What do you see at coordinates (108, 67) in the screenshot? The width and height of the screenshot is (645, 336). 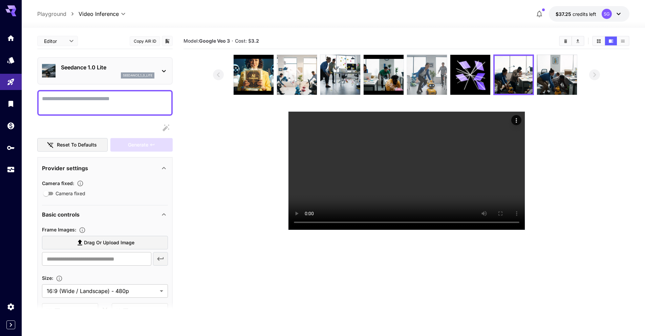 I see `p: Seedance 1.0 Lite` at bounding box center [108, 67].